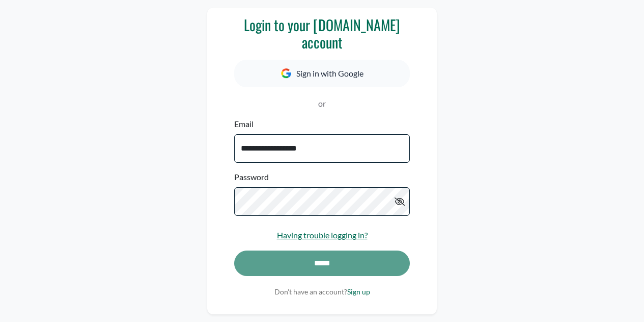 The image size is (644, 322). Describe the element at coordinates (358, 291) in the screenshot. I see `a: Sign up` at that location.